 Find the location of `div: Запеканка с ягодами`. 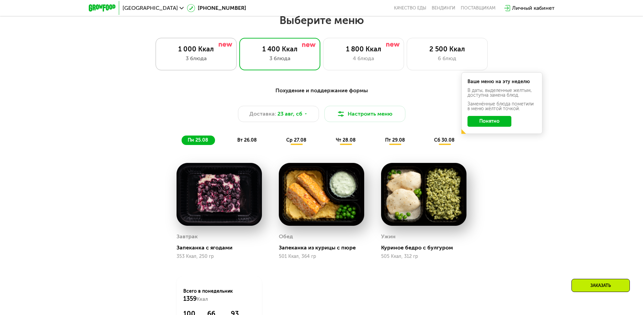

div: Запеканка с ягодами is located at coordinates (222, 248).